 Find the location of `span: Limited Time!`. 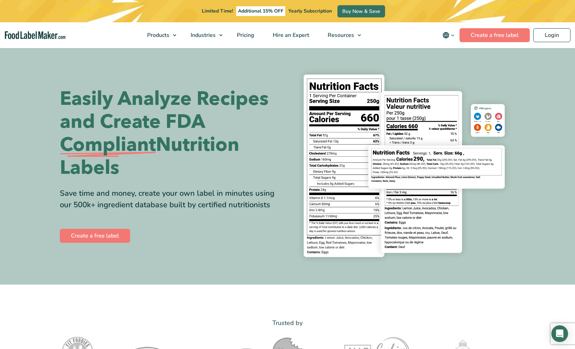

span: Limited Time! is located at coordinates (217, 11).